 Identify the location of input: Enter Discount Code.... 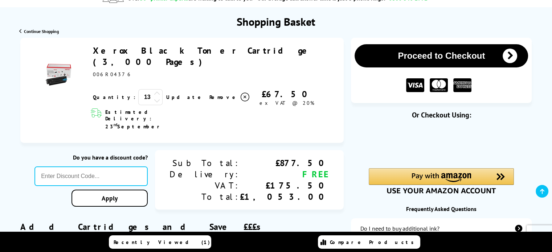
(91, 176).